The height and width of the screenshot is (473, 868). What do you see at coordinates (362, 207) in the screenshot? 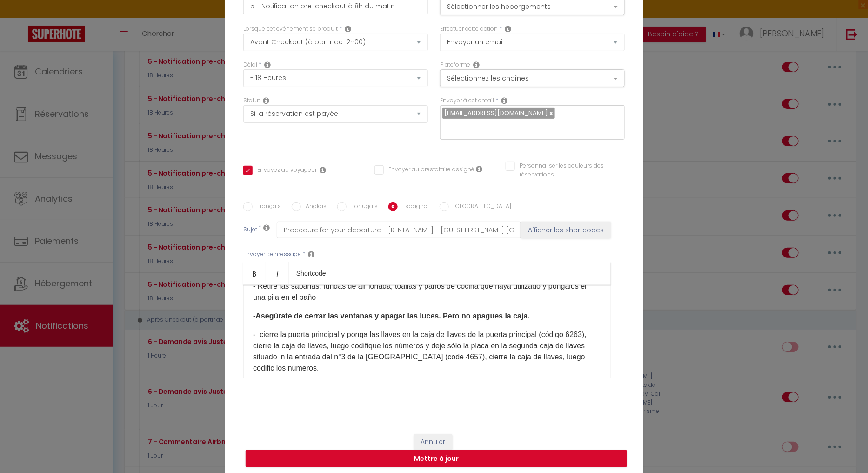
I see `label: Portugais` at bounding box center [362, 207].